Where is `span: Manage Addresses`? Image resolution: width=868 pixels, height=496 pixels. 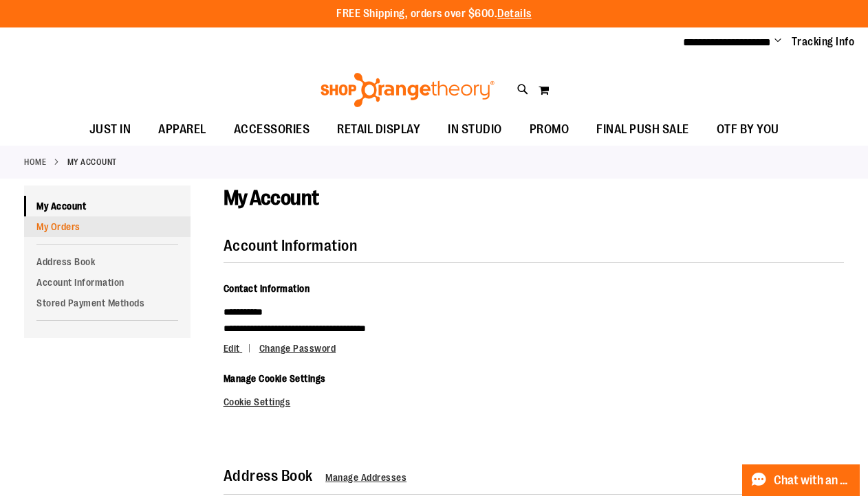
span: Manage Addresses is located at coordinates (366, 478).